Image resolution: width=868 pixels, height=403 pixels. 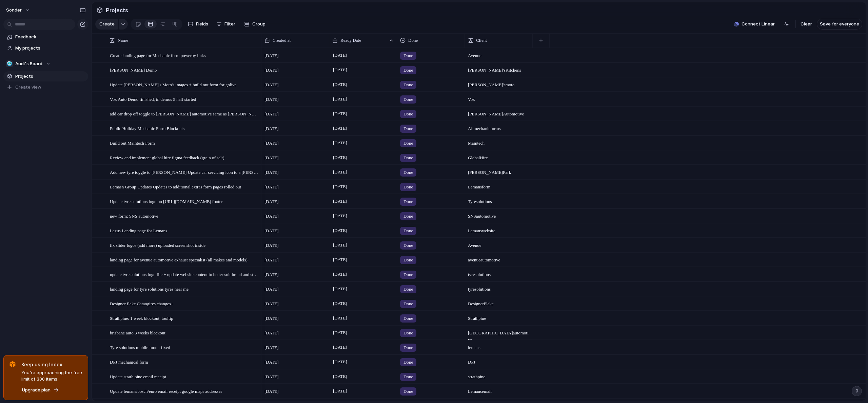 I want to click on span: Filter, so click(x=230, y=24).